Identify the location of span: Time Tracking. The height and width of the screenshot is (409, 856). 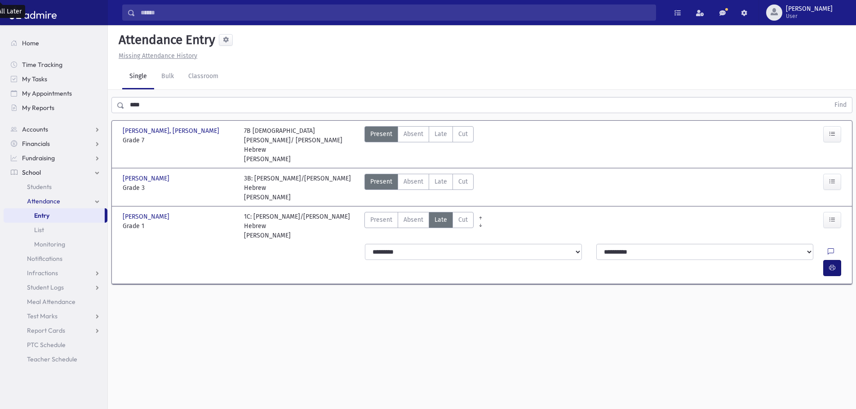
(42, 65).